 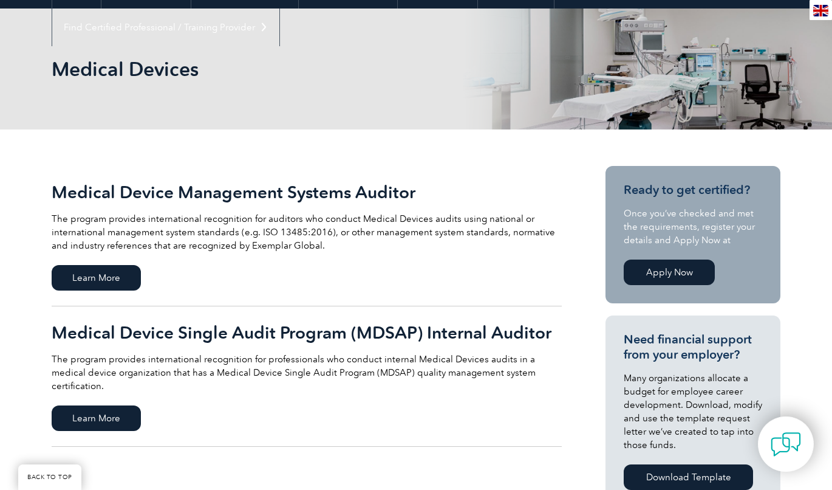 I want to click on a: Download Template, so click(x=688, y=477).